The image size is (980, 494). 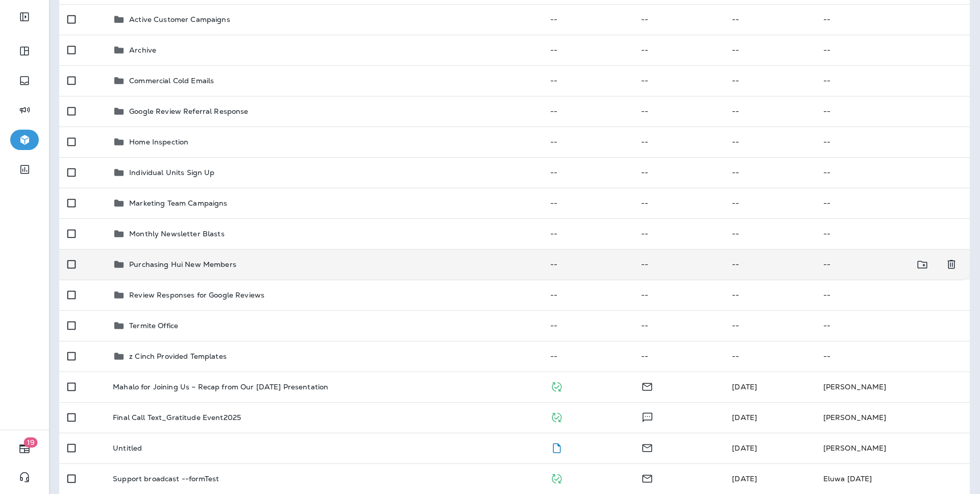 What do you see at coordinates (196, 295) in the screenshot?
I see `p: Review Responses for Google Reviews` at bounding box center [196, 295].